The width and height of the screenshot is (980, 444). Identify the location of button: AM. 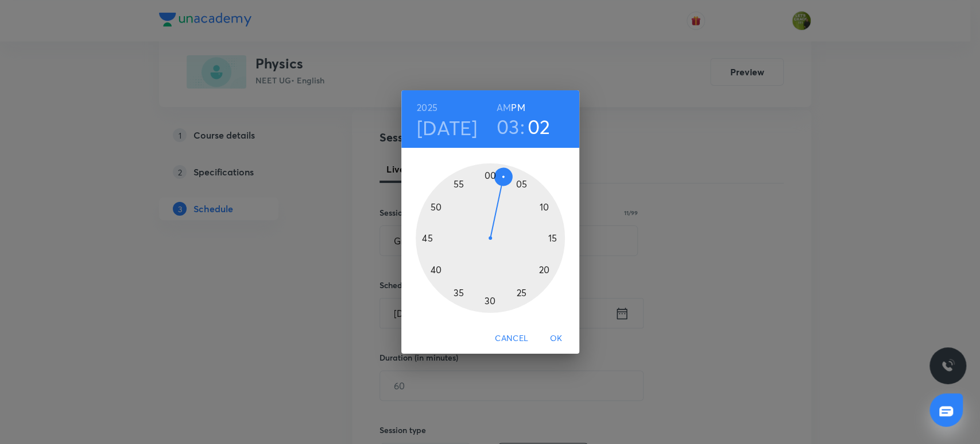
(504, 107).